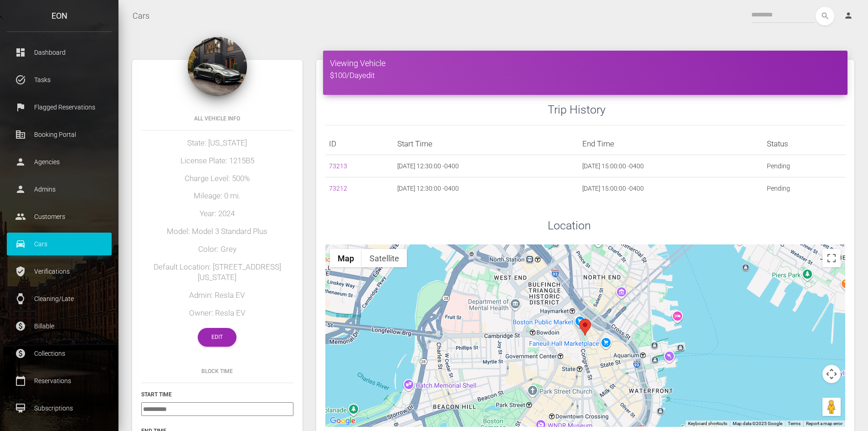 Image resolution: width=868 pixels, height=431 pixels. Describe the element at coordinates (217, 119) in the screenshot. I see `h6: All Vehicle Info` at that location.